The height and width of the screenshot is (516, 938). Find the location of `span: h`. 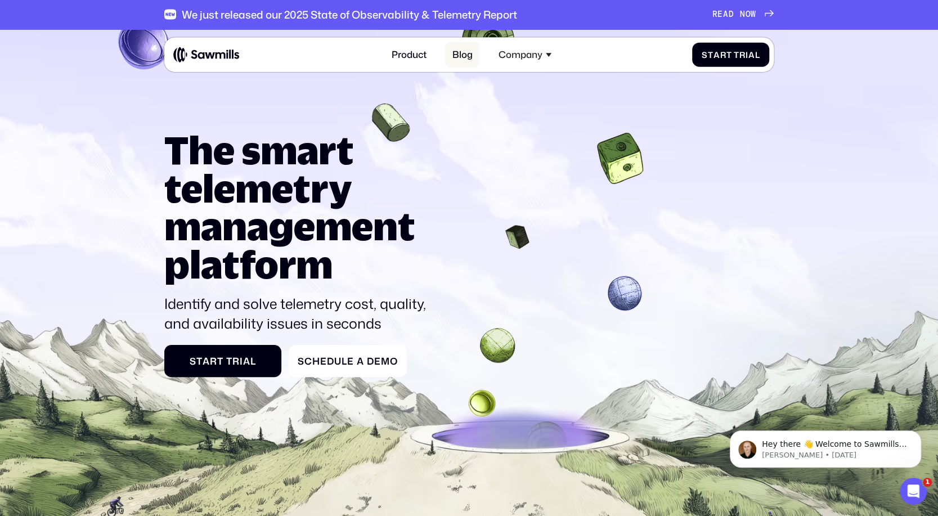

span: h is located at coordinates (316, 361).